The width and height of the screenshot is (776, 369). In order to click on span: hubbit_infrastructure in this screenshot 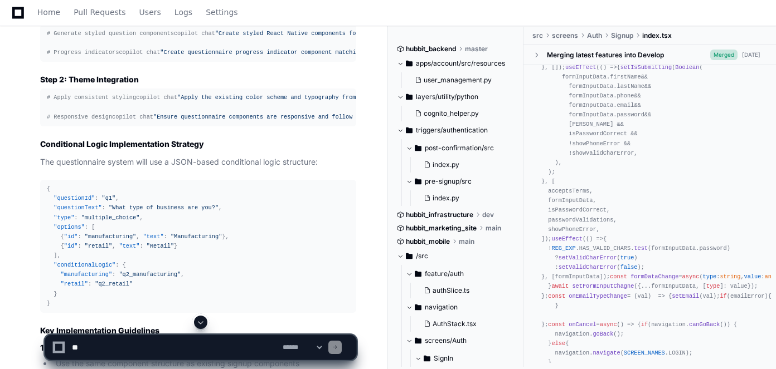, I will do `click(439, 215)`.